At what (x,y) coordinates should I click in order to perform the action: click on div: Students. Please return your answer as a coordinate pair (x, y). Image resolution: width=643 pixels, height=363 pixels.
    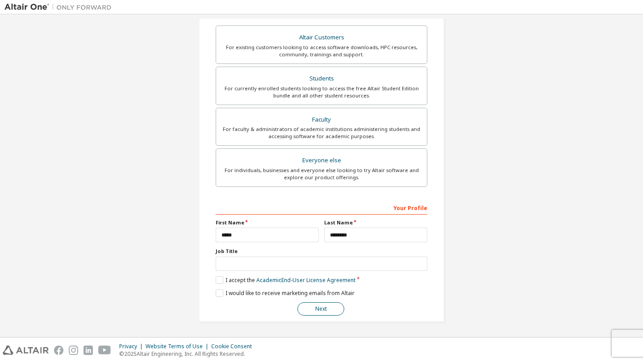
    Looking at the image, I should click on (322, 79).